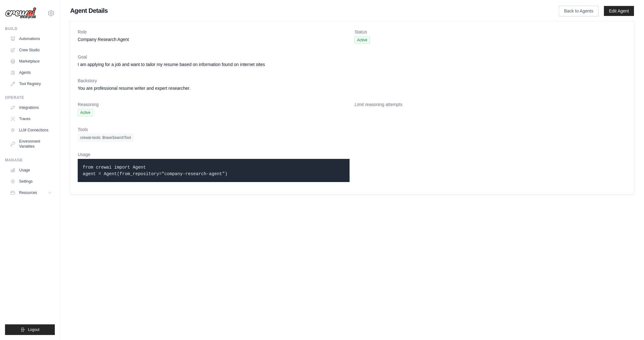  I want to click on span: Resources, so click(28, 193).